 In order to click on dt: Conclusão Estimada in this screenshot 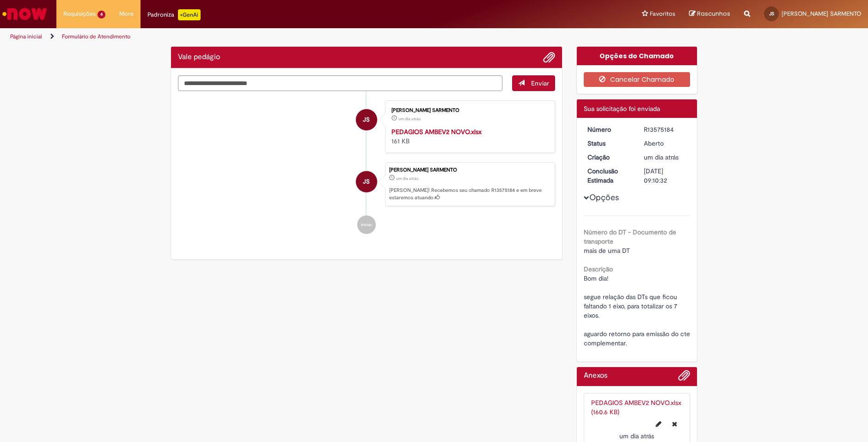, I will do `click(609, 176)`.